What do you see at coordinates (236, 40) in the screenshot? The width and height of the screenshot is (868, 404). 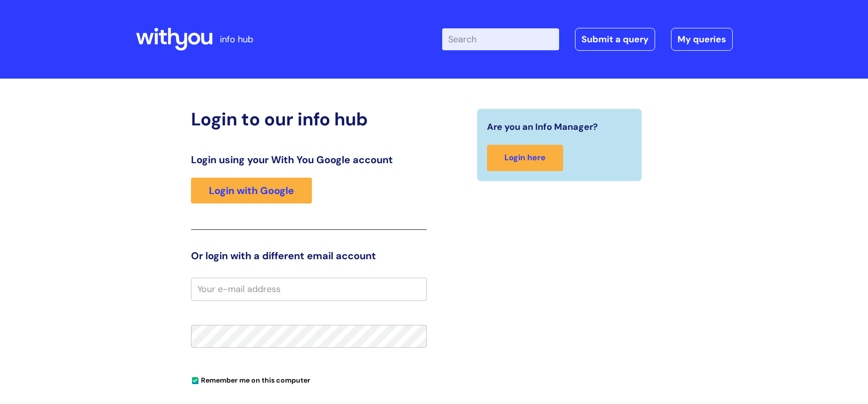 I see `p: info hub` at bounding box center [236, 40].